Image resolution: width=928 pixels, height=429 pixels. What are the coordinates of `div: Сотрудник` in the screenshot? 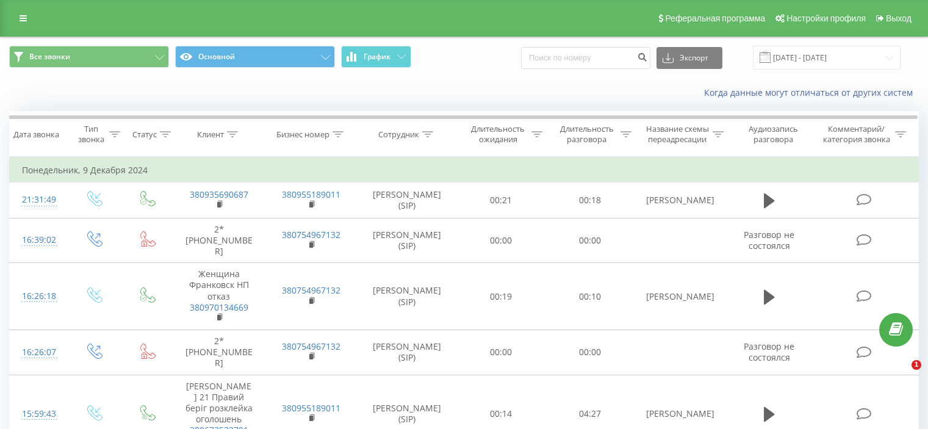 It's located at (399, 134).